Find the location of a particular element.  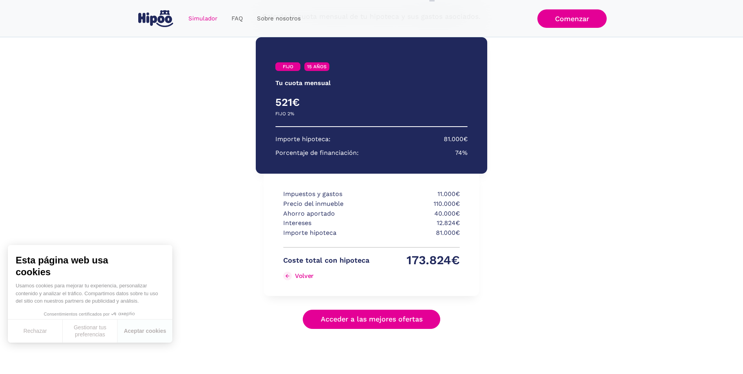

a: Comenzar is located at coordinates (572, 18).